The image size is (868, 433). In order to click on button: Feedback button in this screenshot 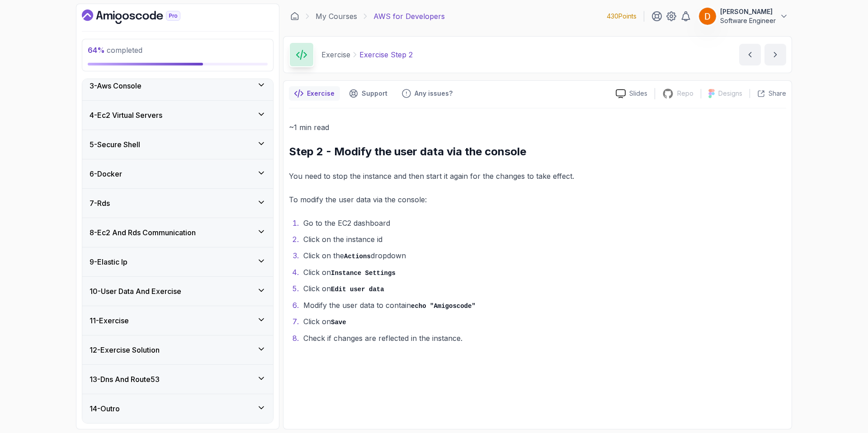, I will do `click(427, 94)`.